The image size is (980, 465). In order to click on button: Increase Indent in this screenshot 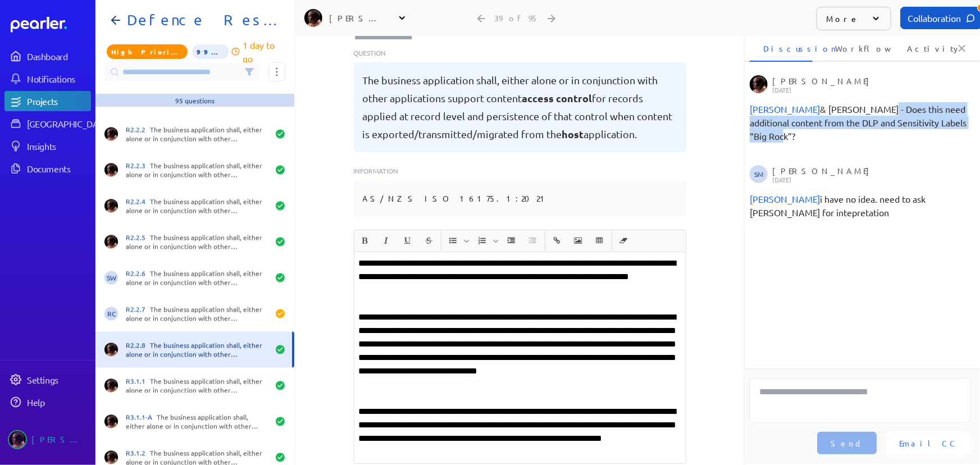, I will do `click(512, 241)`.